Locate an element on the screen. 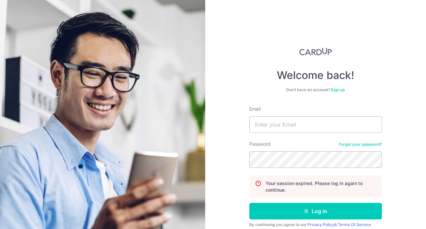 Image resolution: width=426 pixels, height=229 pixels. a: Terms Of Service is located at coordinates (354, 225).